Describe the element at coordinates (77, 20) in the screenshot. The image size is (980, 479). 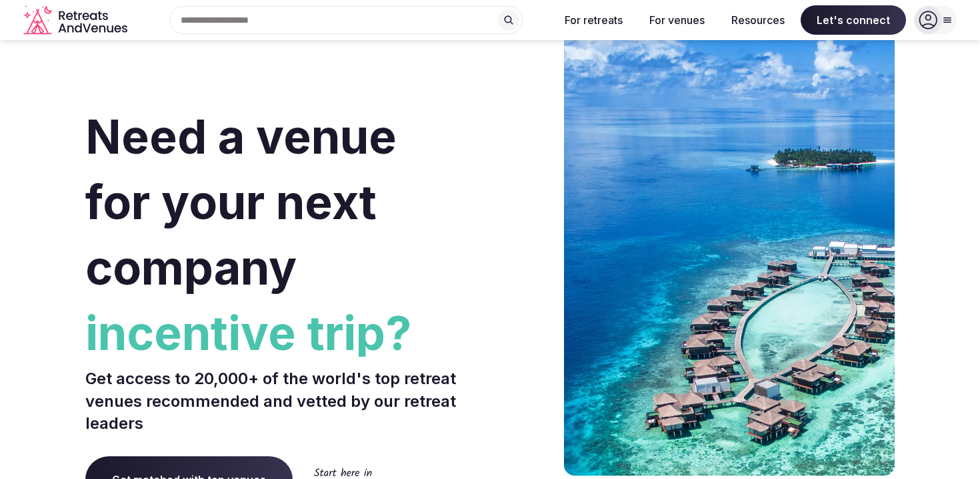
I see `a: Visit the homepage` at that location.